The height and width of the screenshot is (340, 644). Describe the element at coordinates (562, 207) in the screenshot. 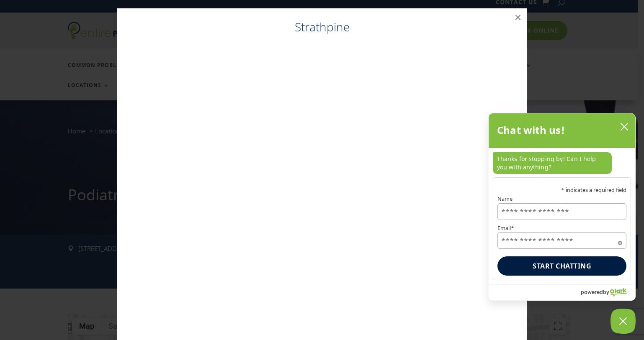

I see `div: olark chatbox` at that location.